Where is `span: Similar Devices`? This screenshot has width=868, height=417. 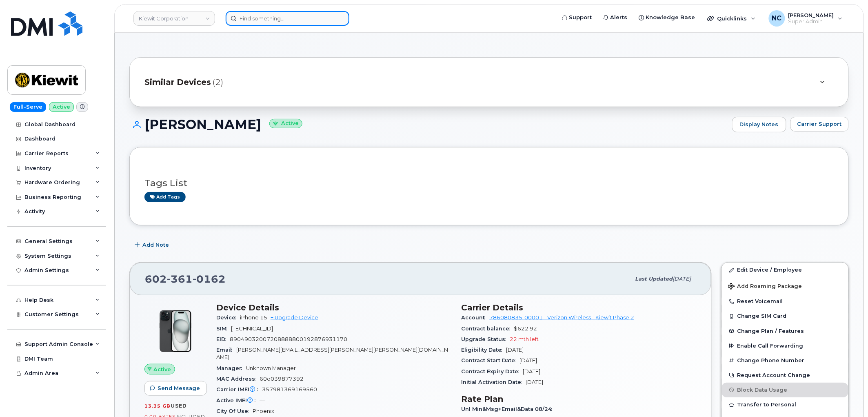 span: Similar Devices is located at coordinates (177, 82).